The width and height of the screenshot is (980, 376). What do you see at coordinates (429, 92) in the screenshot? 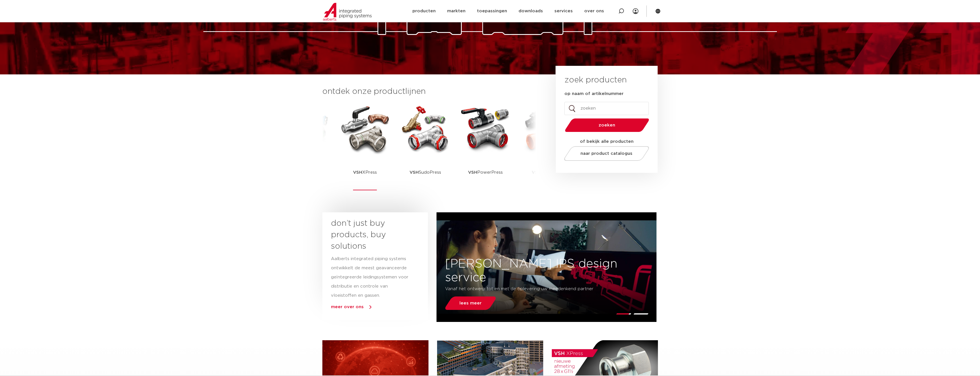
I see `h3: ontdek onze productlijnen` at bounding box center [429, 92].